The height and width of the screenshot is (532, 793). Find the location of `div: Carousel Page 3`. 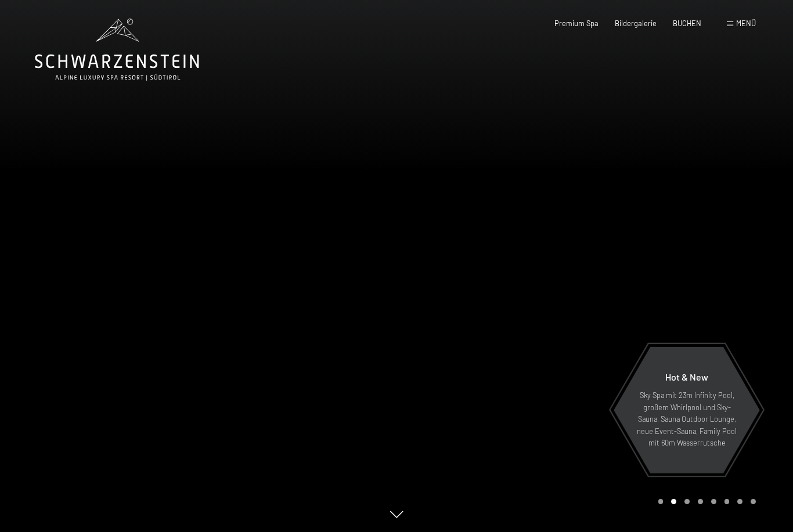

div: Carousel Page 3 is located at coordinates (687, 502).